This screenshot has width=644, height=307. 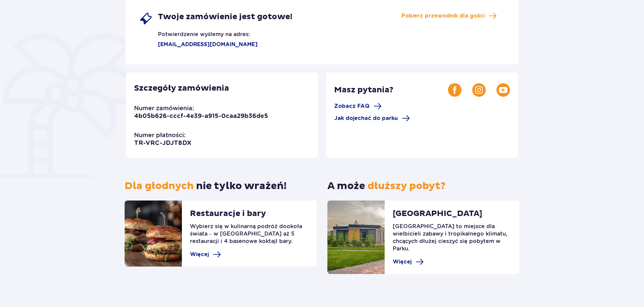 What do you see at coordinates (372, 118) in the screenshot?
I see `a: Jak dojechać do parku` at bounding box center [372, 118].